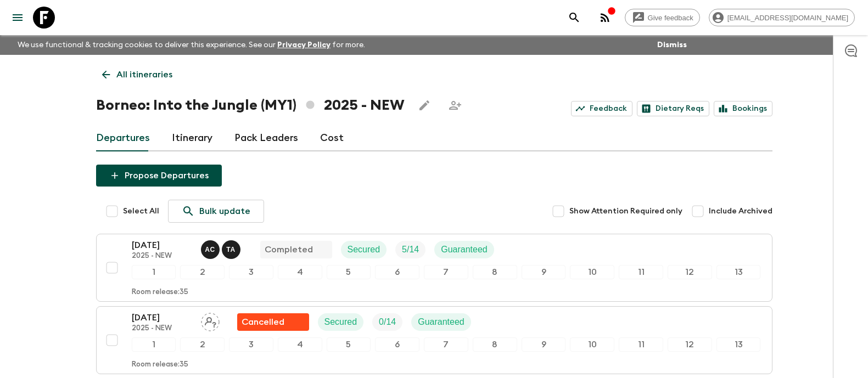  Describe the element at coordinates (123, 138) in the screenshot. I see `a: Departures` at that location.